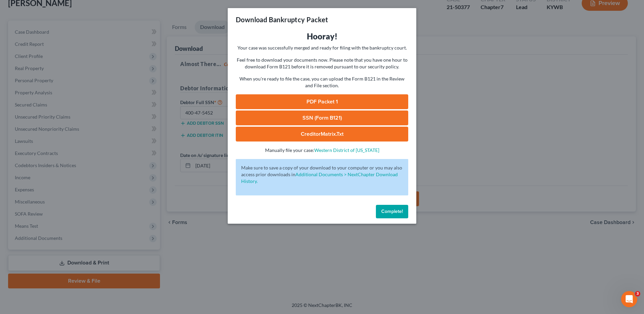 The image size is (644, 314). What do you see at coordinates (392, 211) in the screenshot?
I see `span: Complete!` at bounding box center [392, 211].